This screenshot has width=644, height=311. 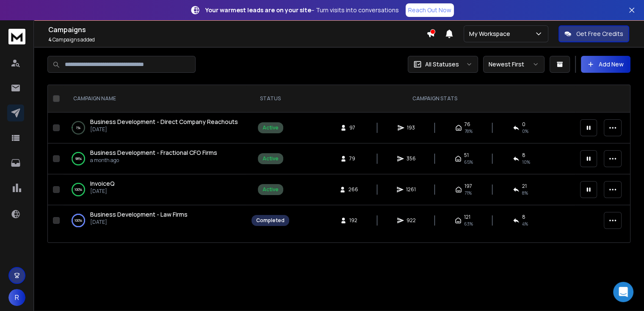 What do you see at coordinates (469, 186) in the screenshot?
I see `span: 197` at bounding box center [469, 186].